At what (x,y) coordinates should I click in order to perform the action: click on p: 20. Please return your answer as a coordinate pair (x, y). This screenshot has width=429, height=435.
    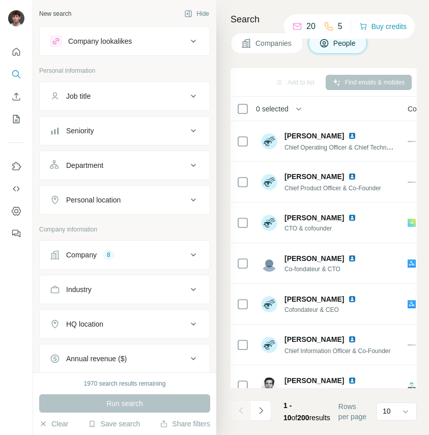
    Looking at the image, I should click on (311, 26).